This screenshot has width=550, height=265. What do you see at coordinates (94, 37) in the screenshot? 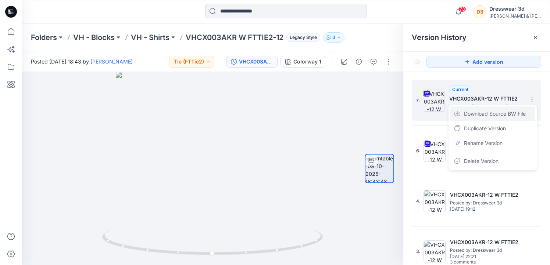
I see `a: VH - Blocks` at bounding box center [94, 37].